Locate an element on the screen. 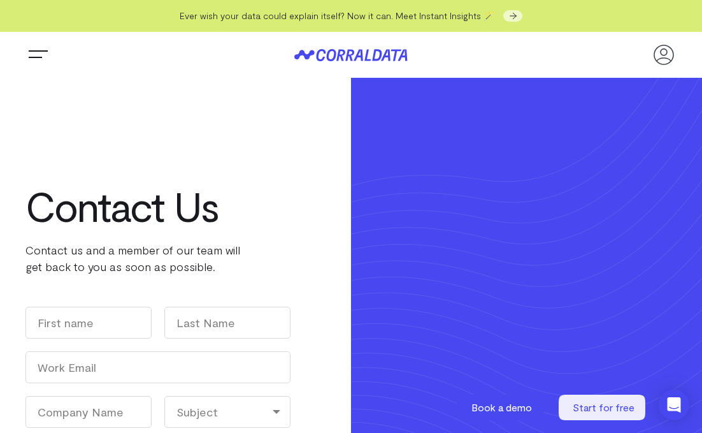  a: Start for free is located at coordinates (604, 407).